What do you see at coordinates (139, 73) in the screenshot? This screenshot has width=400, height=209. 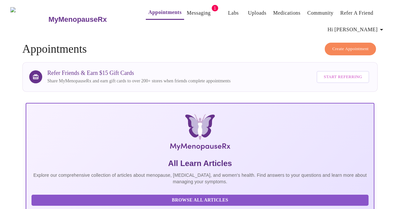 I see `h3: Refer Friends & Earn $15 Gift Cards` at bounding box center [139, 73].